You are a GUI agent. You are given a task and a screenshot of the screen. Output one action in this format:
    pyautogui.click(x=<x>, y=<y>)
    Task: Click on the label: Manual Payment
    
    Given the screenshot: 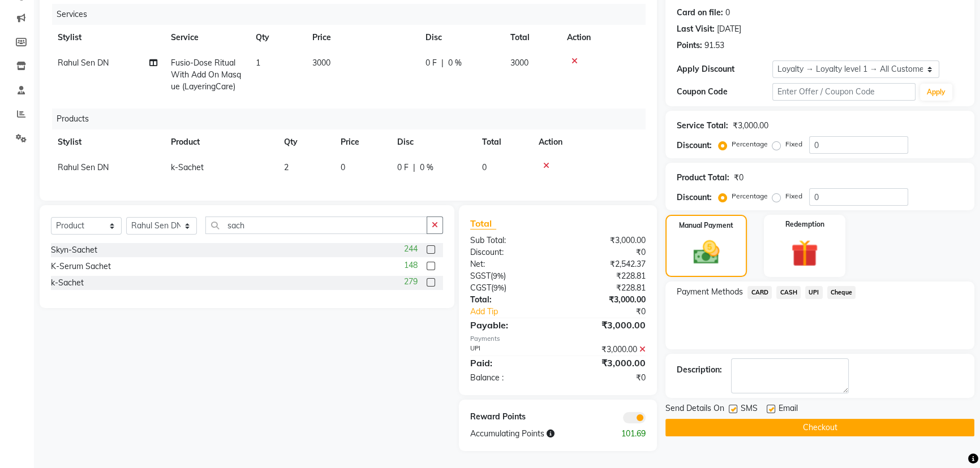 What is the action you would take?
    pyautogui.click(x=707, y=226)
    